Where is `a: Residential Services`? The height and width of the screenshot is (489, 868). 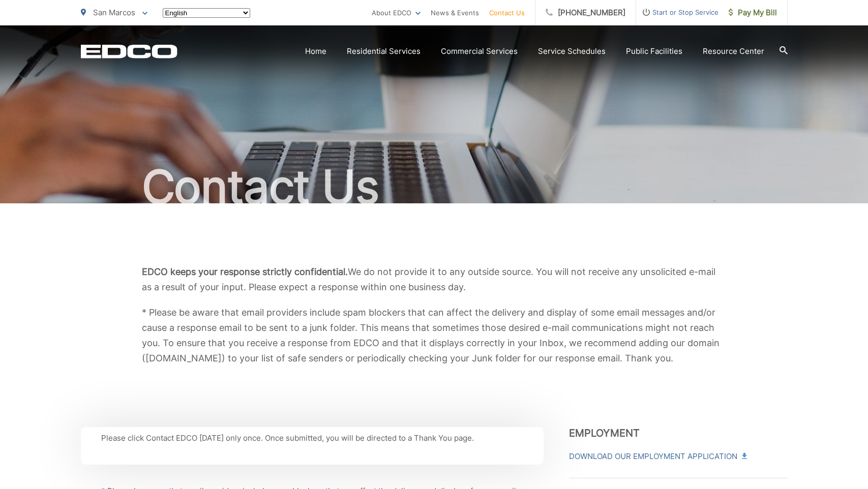
a: Residential Services is located at coordinates (383, 52).